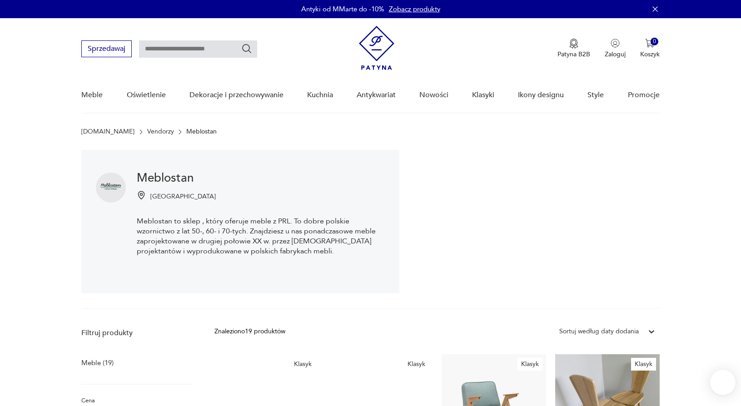 The image size is (741, 406). What do you see at coordinates (146, 95) in the screenshot?
I see `a: Oświetlenie` at bounding box center [146, 95].